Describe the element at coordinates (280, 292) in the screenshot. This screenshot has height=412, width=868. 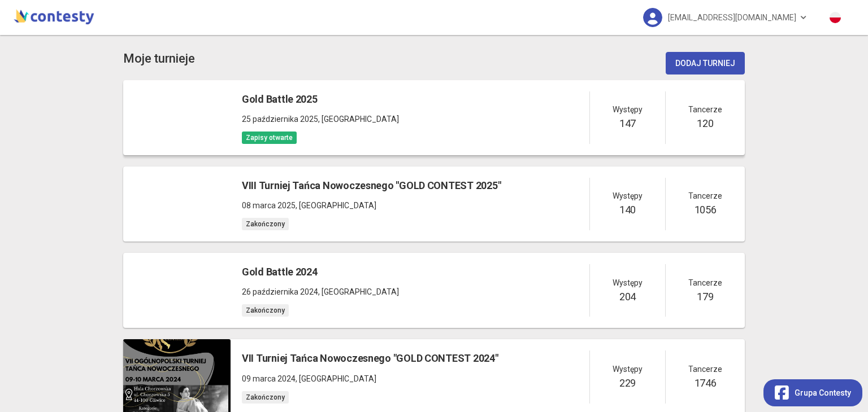
I see `span: 26 października 2024` at that location.